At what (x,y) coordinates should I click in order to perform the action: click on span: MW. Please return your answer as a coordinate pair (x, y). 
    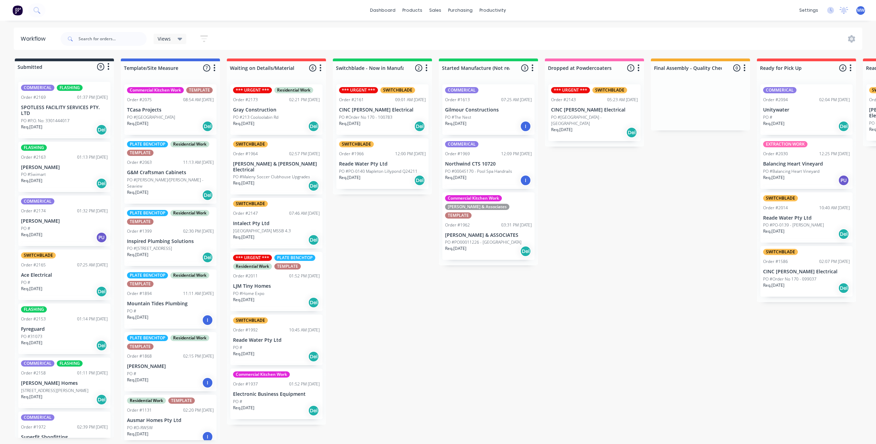
    Looking at the image, I should click on (861, 10).